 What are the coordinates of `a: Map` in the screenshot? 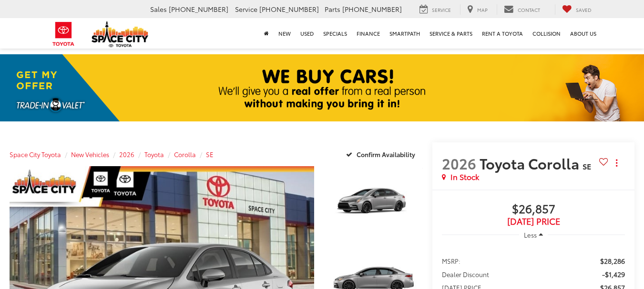 It's located at (477, 9).